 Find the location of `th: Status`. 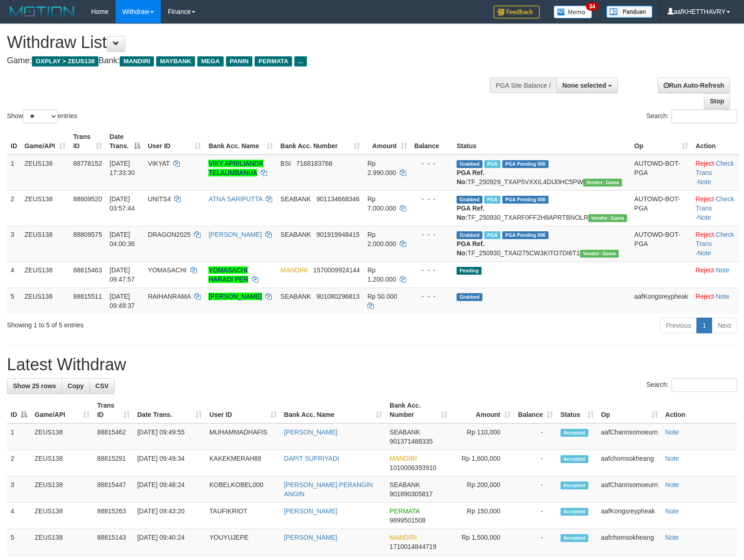

th: Status is located at coordinates (541, 142).